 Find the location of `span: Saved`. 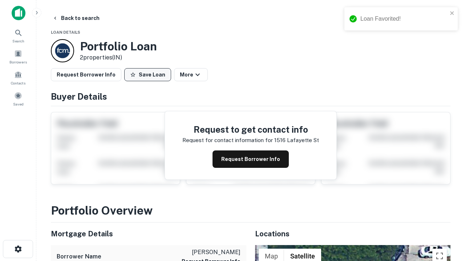

span: Saved is located at coordinates (18, 104).